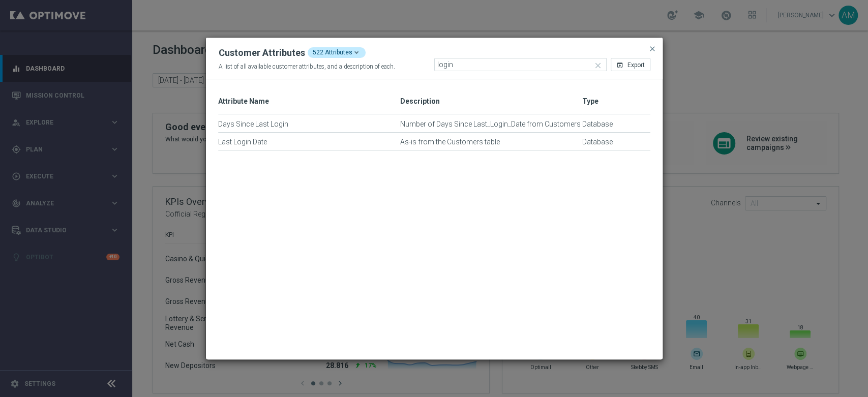 This screenshot has width=868, height=397. I want to click on div: Customer Attributes, so click(262, 53).